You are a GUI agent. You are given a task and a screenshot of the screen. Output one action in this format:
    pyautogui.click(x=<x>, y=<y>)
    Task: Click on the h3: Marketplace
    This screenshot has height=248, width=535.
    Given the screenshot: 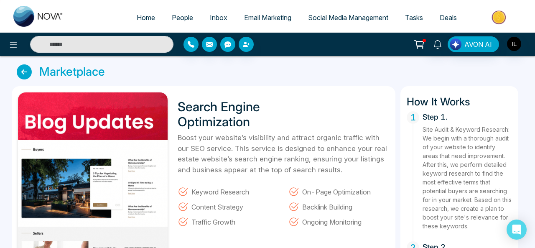 What is the action you would take?
    pyautogui.click(x=72, y=72)
    